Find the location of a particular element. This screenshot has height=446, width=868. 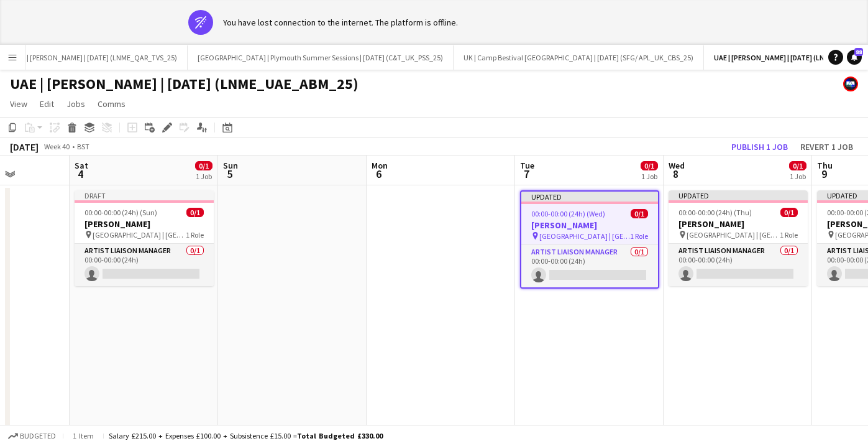

span: 8 is located at coordinates (675, 174).